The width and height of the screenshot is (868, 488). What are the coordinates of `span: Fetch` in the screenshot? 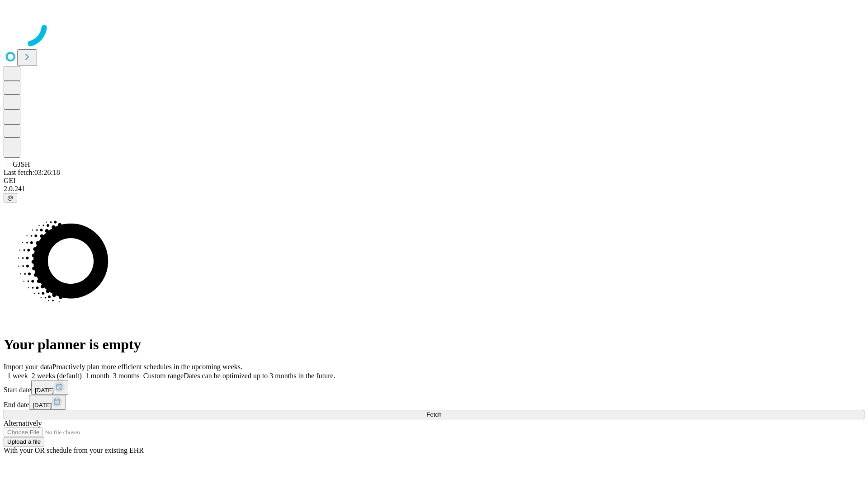 It's located at (434, 414).